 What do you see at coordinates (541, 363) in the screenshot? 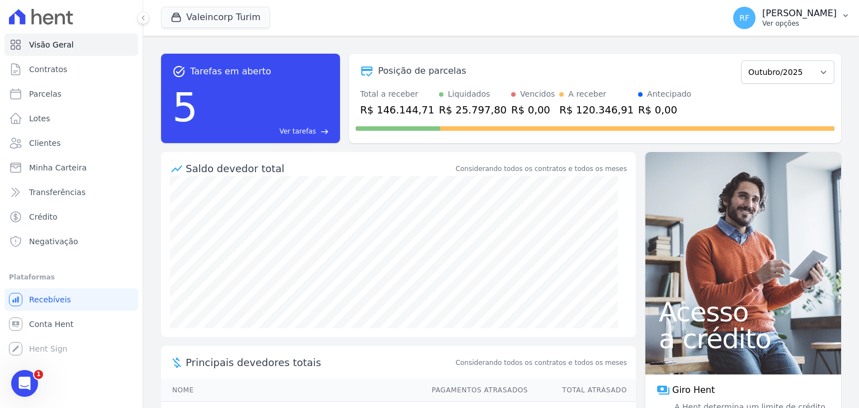
I see `span: Considerando todos os contratos e todos os meses` at bounding box center [541, 363].